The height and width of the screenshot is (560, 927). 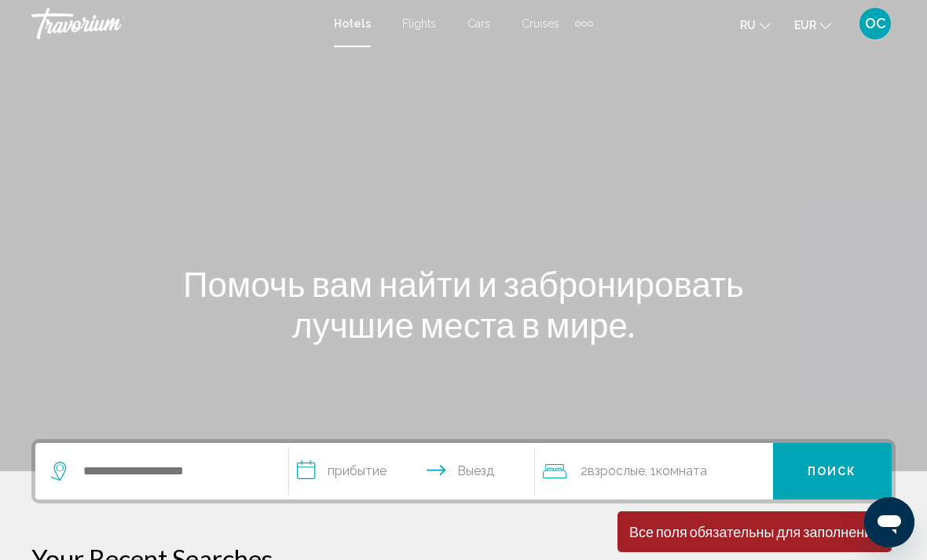 What do you see at coordinates (479, 23) in the screenshot?
I see `span: Cars` at bounding box center [479, 23].